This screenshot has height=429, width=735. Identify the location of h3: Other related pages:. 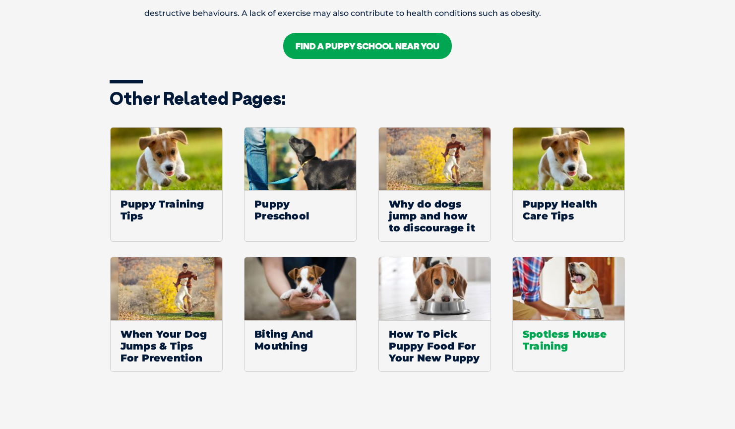
(368, 98).